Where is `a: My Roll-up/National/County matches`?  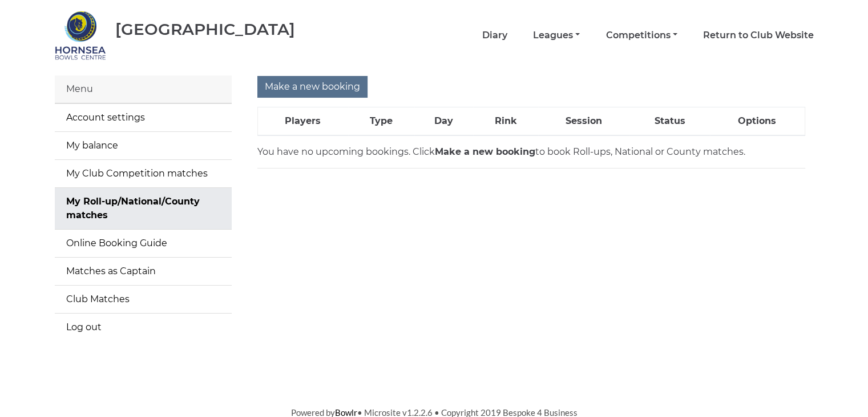
a: My Roll-up/National/County matches is located at coordinates (143, 208).